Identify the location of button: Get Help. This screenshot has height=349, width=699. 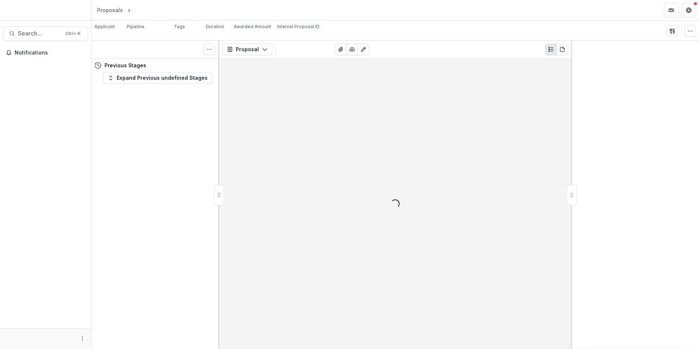
(689, 10).